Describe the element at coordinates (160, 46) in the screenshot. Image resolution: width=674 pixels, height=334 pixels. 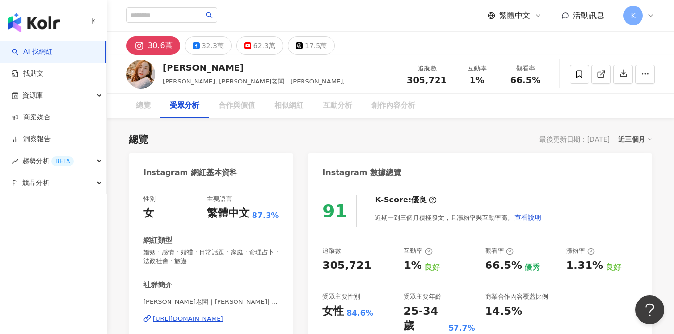
I see `div: 30.6萬` at that location.